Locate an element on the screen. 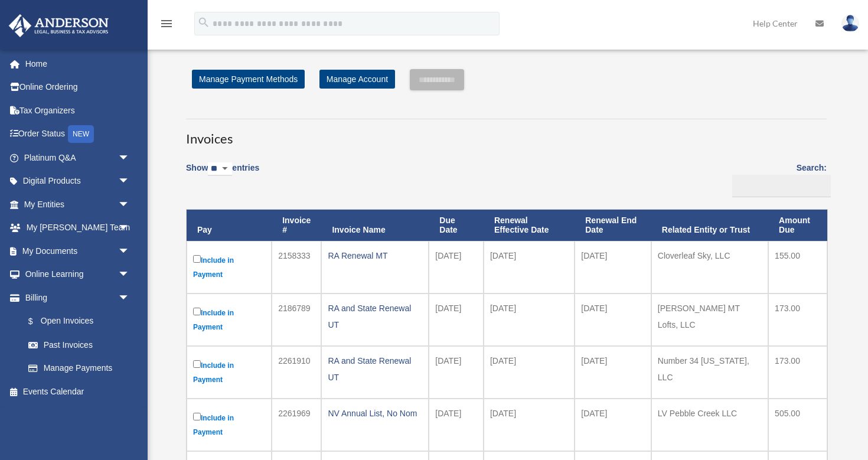  th: Invoice #: activate to sort column ascending is located at coordinates (296, 226).